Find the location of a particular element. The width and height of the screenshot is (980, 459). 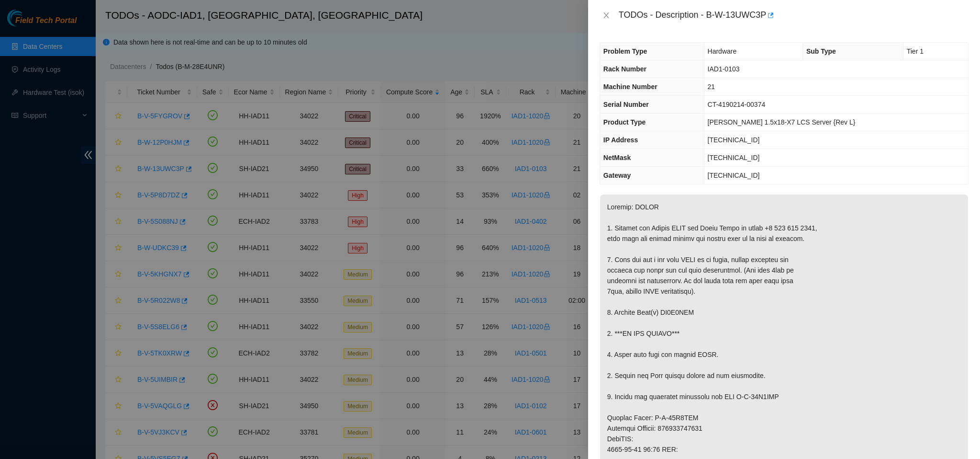

span: NetMask is located at coordinates (617, 158).